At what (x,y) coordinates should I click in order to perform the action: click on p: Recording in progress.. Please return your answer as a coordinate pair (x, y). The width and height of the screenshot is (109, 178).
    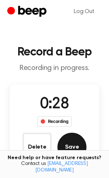
    Looking at the image, I should click on (54, 68).